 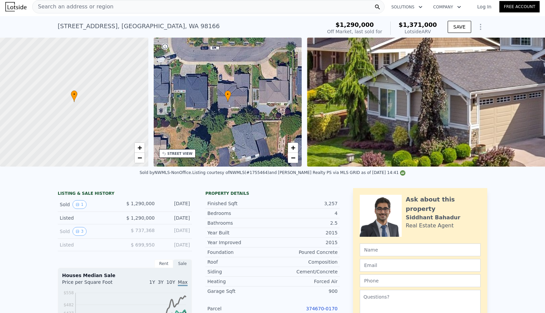 What do you see at coordinates (460, 27) in the screenshot?
I see `button: SAVE` at bounding box center [460, 27].